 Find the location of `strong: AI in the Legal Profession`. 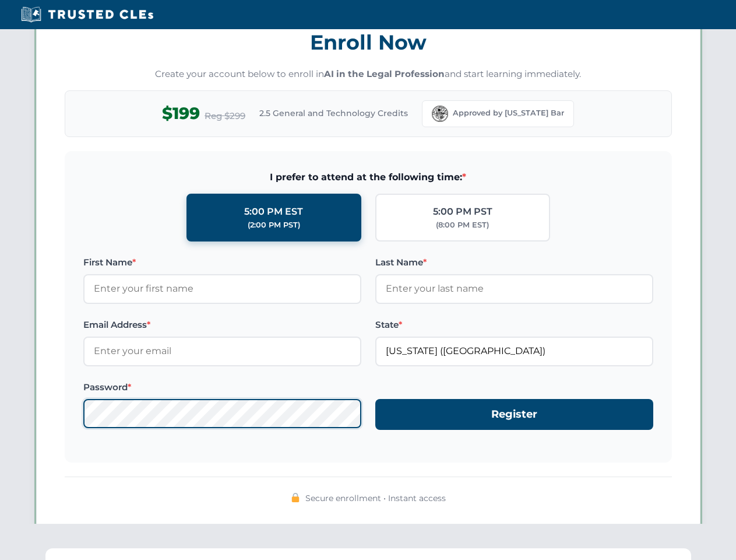

strong: AI in the Legal Profession is located at coordinates (384, 74).